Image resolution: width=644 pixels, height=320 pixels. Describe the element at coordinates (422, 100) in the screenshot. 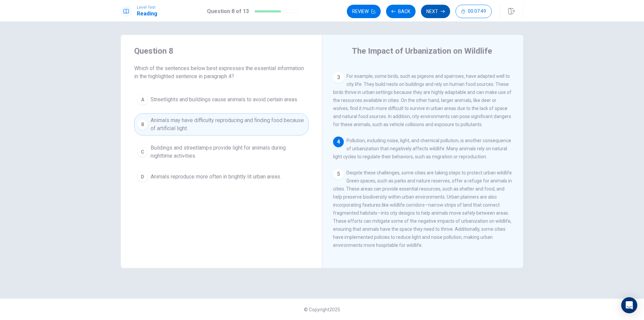

I see `span: For example, some birds, such as pigeons and sparrows, have adapted well to city life. They build...` at that location.